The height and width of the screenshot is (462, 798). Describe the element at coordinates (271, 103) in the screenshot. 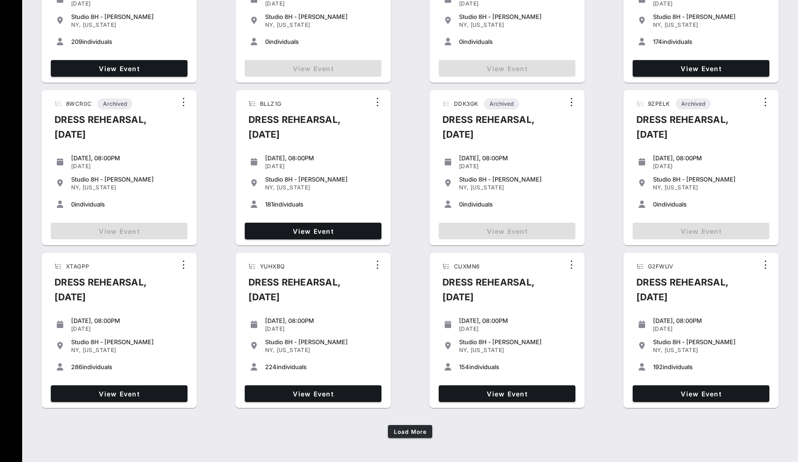

I see `span: BLLZ1G` at that location.